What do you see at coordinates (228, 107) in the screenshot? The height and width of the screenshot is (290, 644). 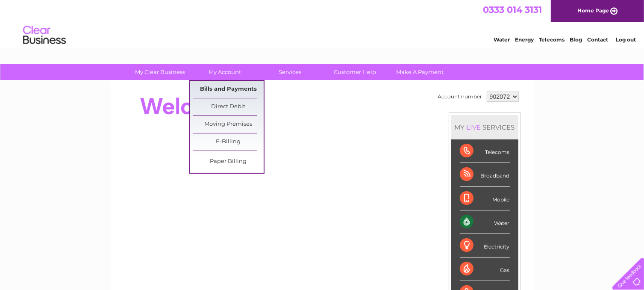 I see `a: Direct Debit` at bounding box center [228, 107].